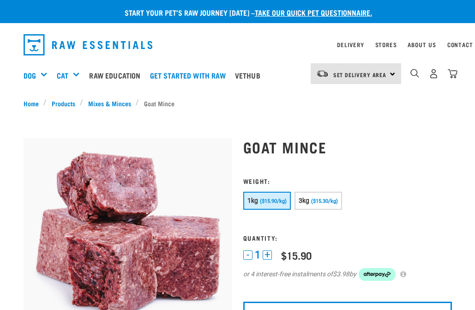  Describe the element at coordinates (304, 200) in the screenshot. I see `span: 3kg` at that location.